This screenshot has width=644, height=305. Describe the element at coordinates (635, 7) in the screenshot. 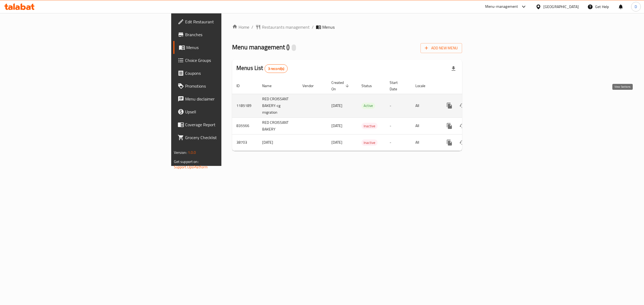

I see `span: D` at that location.